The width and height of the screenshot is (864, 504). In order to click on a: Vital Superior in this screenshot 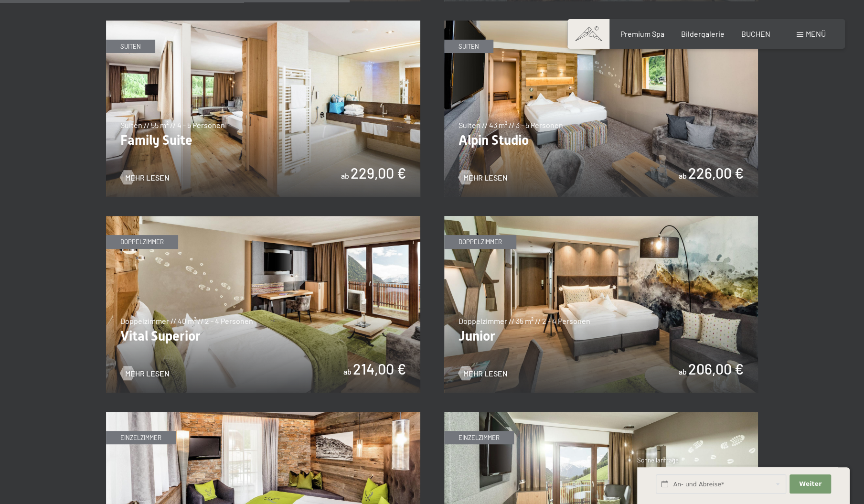, I will do `click(263, 219)`.